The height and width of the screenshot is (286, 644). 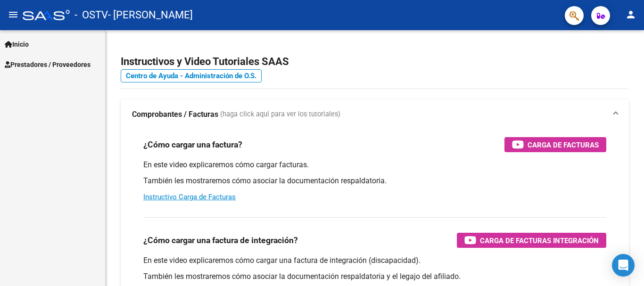 I want to click on h2: Instructivos y Video Tutoriales SAAS, so click(x=375, y=61).